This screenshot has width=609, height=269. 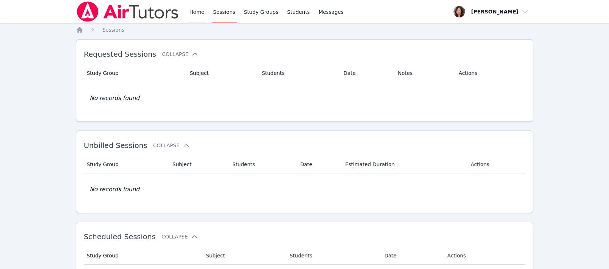 I want to click on img: Air Tutors, so click(x=127, y=12).